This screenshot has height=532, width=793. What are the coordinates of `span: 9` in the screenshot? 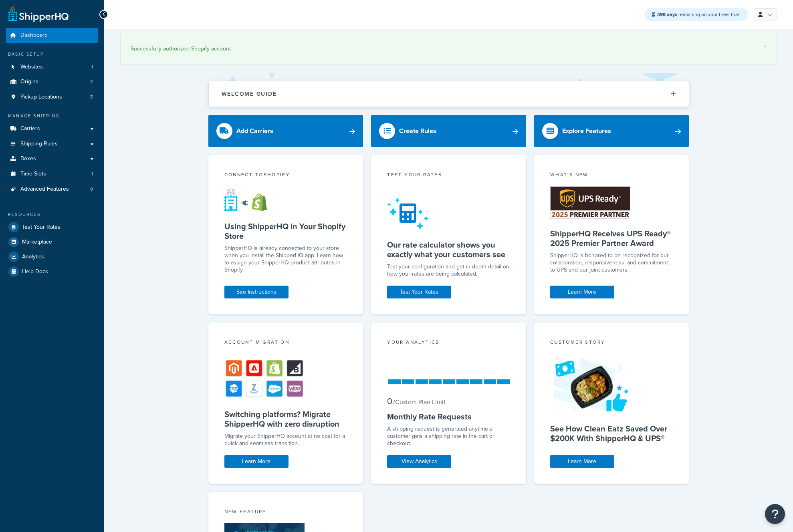 It's located at (91, 189).